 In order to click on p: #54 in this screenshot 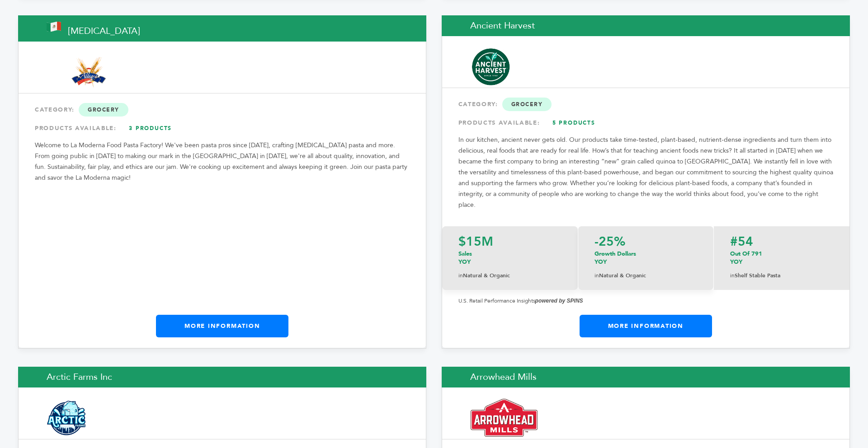, I will do `click(782, 242)`.